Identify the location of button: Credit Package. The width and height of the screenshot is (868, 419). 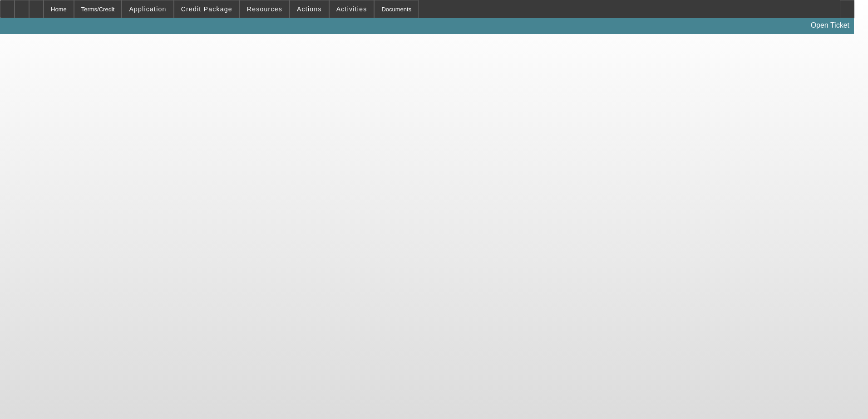
(207, 9).